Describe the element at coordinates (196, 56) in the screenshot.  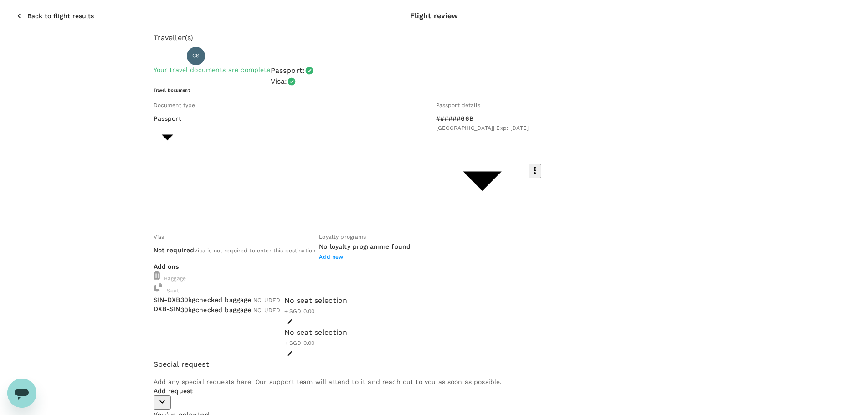
I see `span: CS` at that location.